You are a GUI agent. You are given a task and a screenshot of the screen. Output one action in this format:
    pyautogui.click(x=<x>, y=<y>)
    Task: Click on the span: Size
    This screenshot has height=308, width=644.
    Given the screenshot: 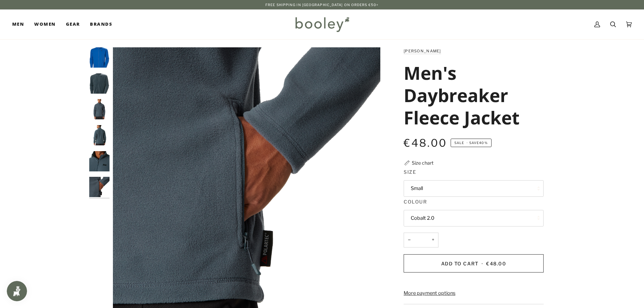 What is the action you would take?
    pyautogui.click(x=410, y=172)
    